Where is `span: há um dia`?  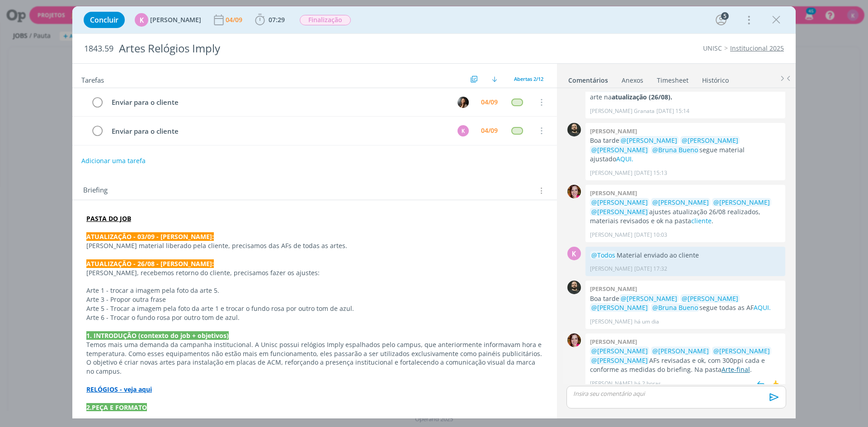
span: há um dia is located at coordinates (646, 322).